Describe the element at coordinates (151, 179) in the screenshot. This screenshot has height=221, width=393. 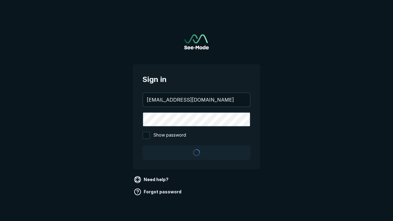
I see `a: Need help?` at that location.